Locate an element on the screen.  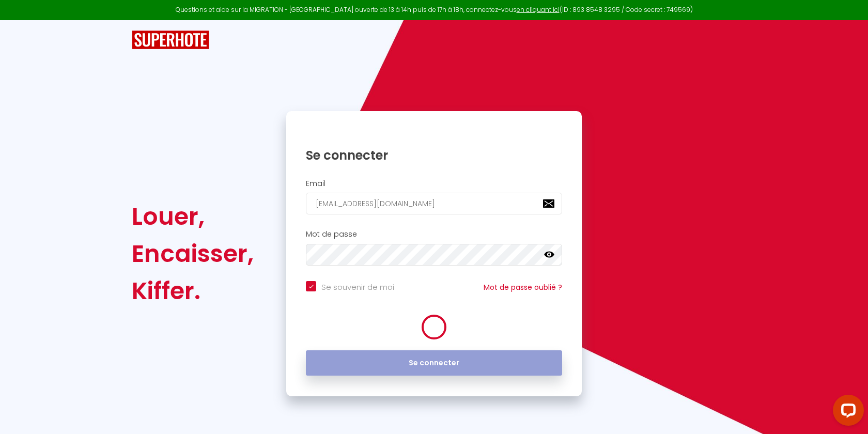
div: Kiffer. is located at coordinates (193, 291).